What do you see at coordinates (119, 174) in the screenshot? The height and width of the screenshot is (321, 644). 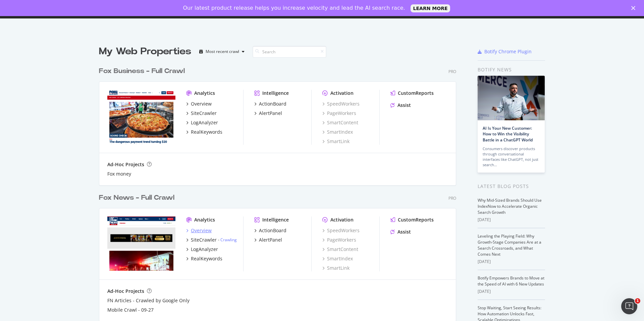 I see `a: Fox money` at bounding box center [119, 174].